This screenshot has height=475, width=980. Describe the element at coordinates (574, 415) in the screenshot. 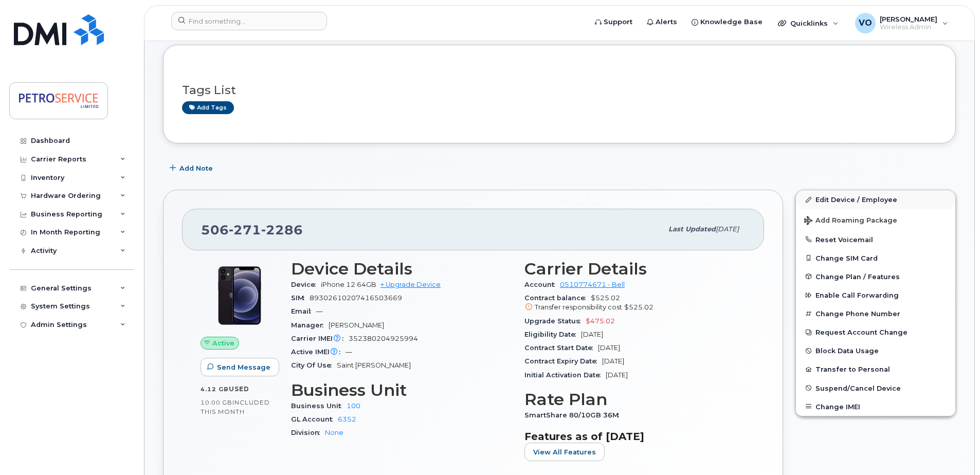

I see `span: SmartShare 80/10GB 36M` at that location.